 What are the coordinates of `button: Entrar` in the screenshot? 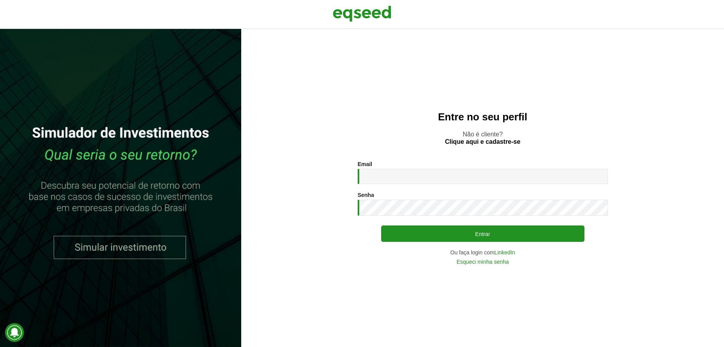 It's located at (483, 234).